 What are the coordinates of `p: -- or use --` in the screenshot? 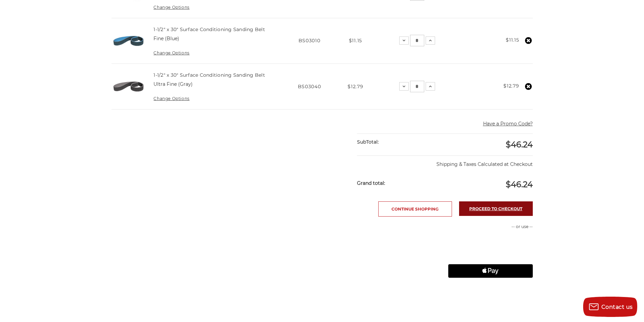 It's located at (491, 227).